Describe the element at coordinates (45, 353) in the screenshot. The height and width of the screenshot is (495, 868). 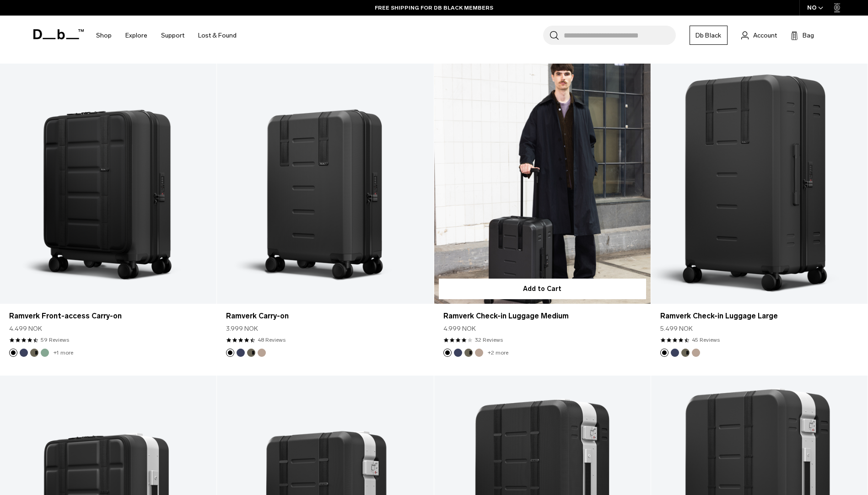
I see `button: Green Ray` at that location.